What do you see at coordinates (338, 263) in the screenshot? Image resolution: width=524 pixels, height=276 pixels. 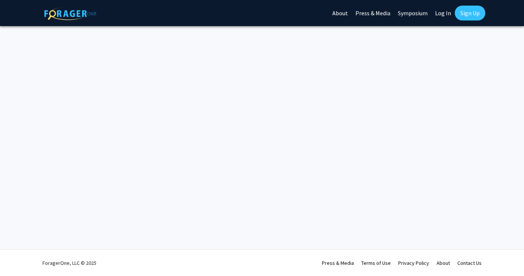 I see `a: Press & Media` at bounding box center [338, 263].